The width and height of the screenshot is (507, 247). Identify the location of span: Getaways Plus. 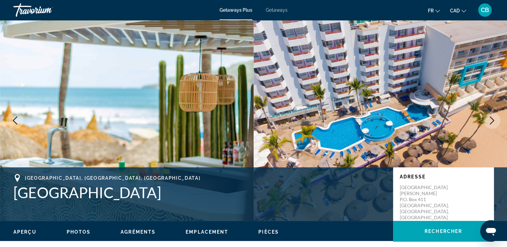
(236, 10).